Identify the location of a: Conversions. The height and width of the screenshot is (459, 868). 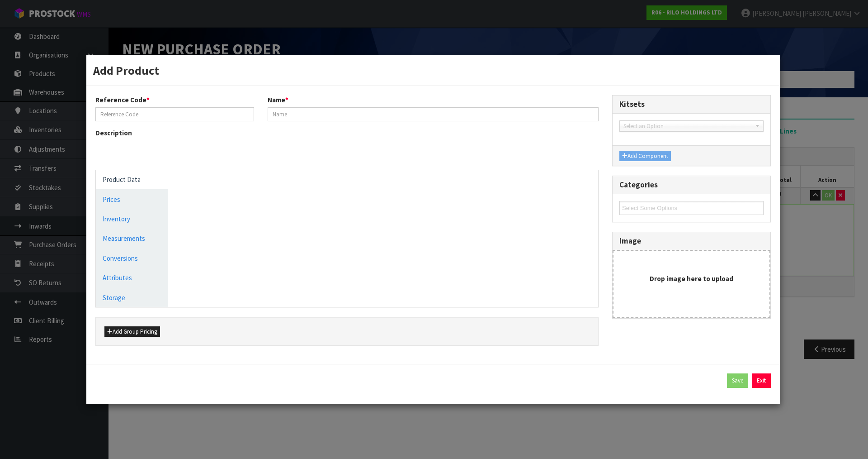
(132, 258).